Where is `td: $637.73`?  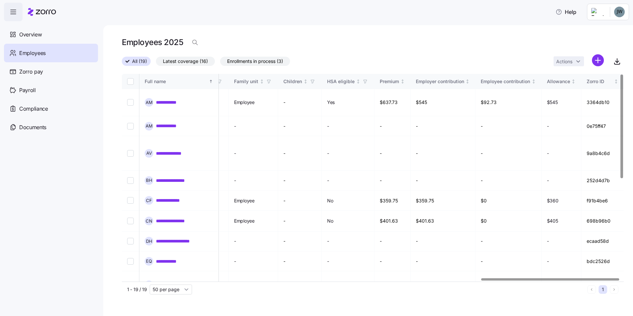
td: $637.73 is located at coordinates (392, 103).